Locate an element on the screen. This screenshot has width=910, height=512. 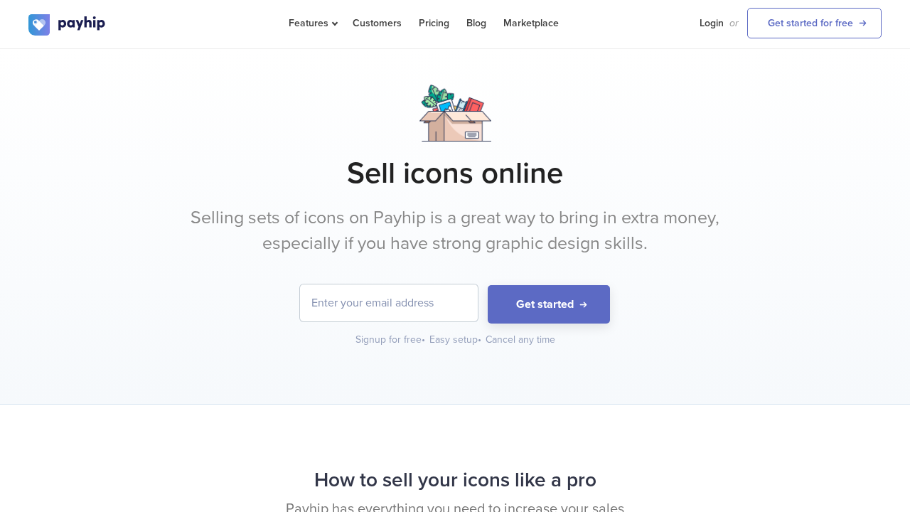
span: Features is located at coordinates (312, 23).